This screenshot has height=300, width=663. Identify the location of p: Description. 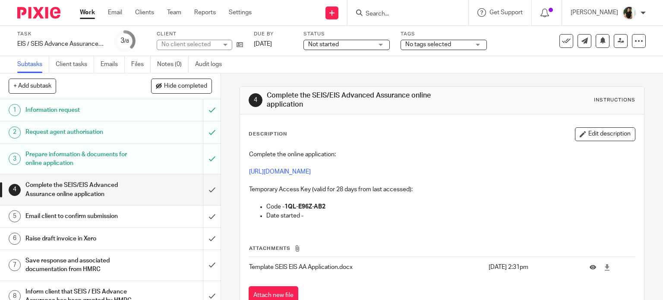
(268, 134).